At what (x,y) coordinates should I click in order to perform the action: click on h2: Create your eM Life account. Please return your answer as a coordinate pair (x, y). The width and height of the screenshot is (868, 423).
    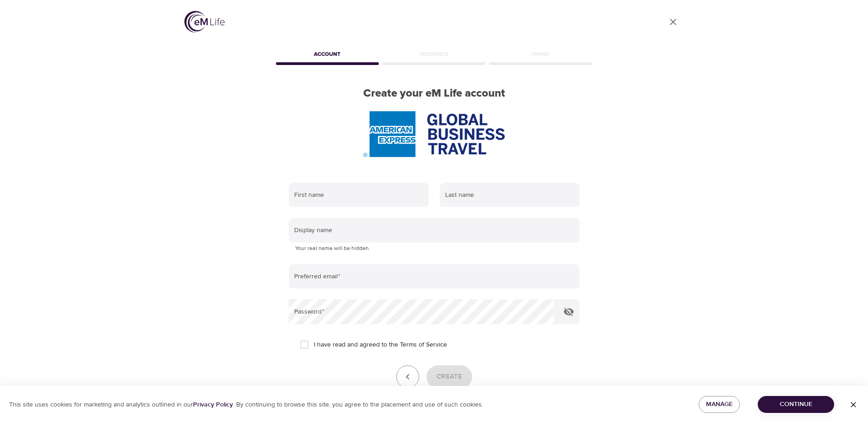
    Looking at the image, I should click on (434, 94).